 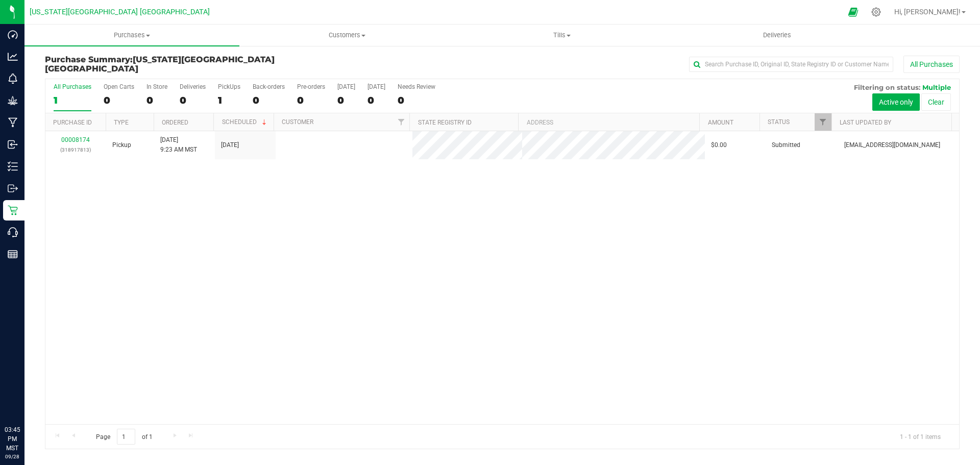 What do you see at coordinates (75, 140) in the screenshot?
I see `a: 00008174` at bounding box center [75, 140].